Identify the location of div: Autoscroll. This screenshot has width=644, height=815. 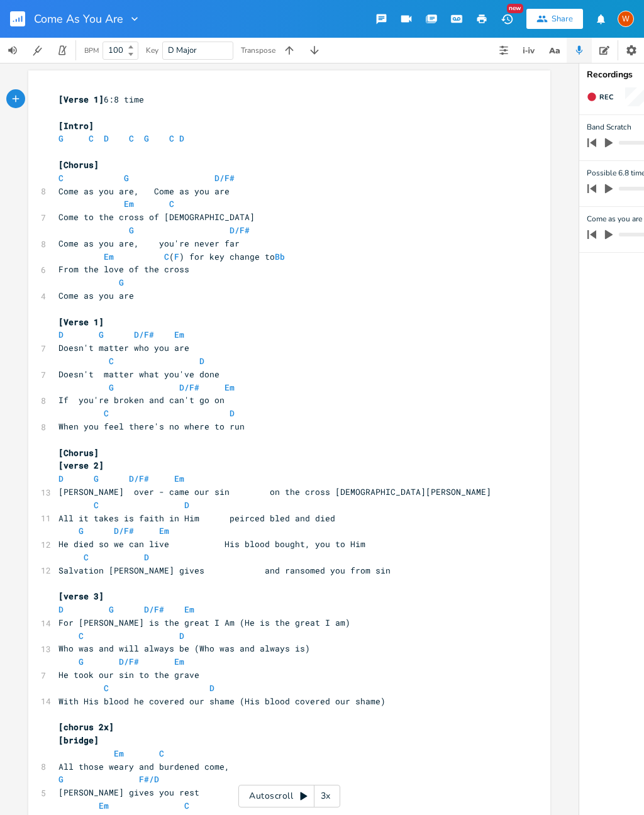
(289, 796).